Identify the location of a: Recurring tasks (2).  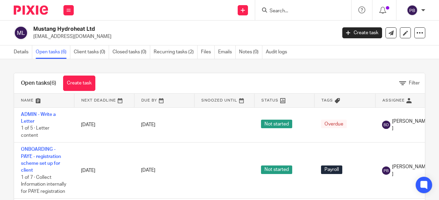
(175, 52).